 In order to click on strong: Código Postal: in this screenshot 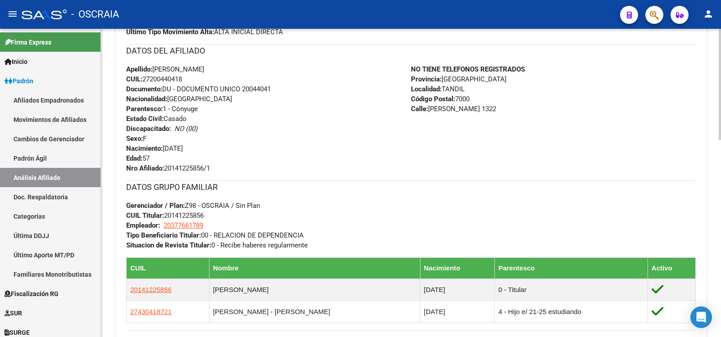, I will do `click(433, 99)`.